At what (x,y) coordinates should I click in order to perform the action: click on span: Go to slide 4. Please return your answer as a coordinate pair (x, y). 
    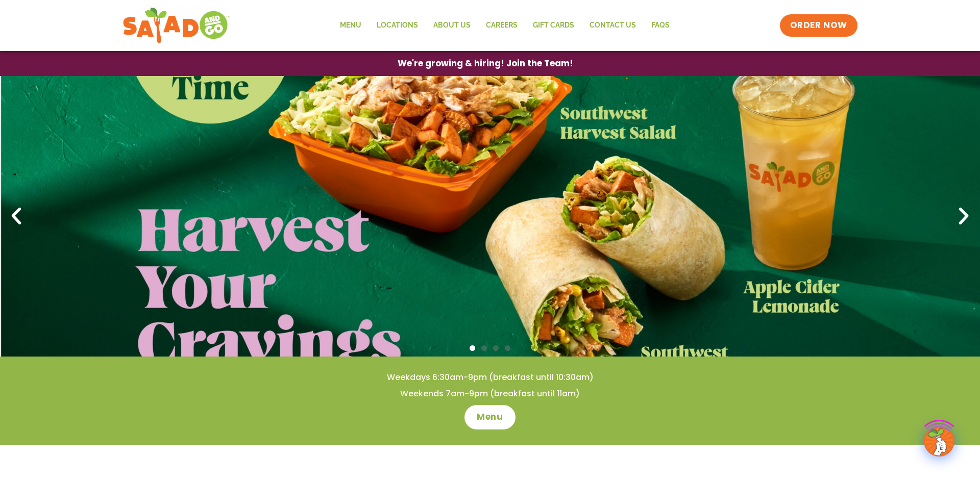
    Looking at the image, I should click on (507, 348).